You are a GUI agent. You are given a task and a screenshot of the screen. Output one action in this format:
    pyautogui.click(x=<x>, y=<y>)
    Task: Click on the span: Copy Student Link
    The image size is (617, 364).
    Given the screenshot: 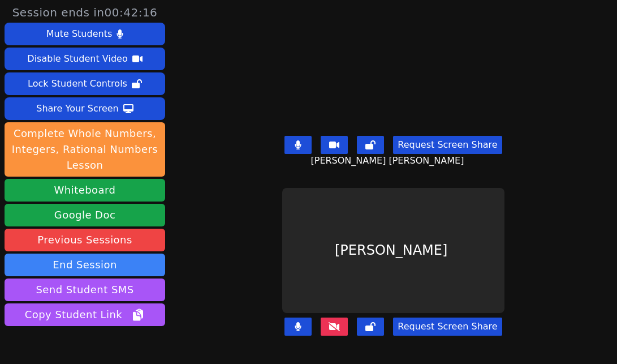 What is the action you would take?
    pyautogui.click(x=85, y=315)
    